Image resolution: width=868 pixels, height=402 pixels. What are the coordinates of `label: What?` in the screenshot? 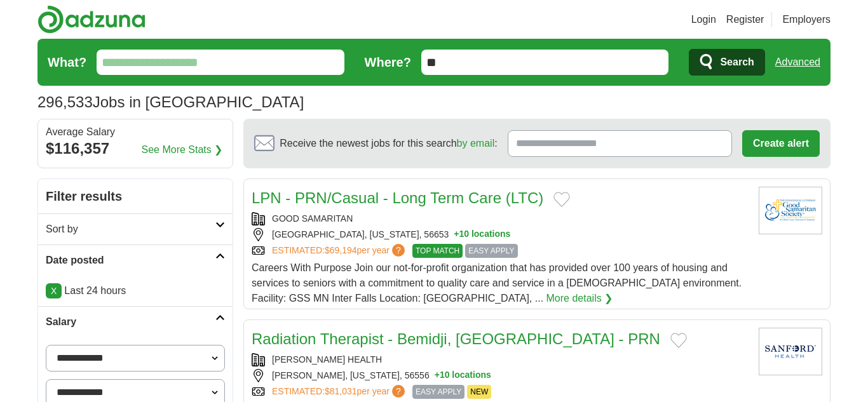 It's located at (67, 63).